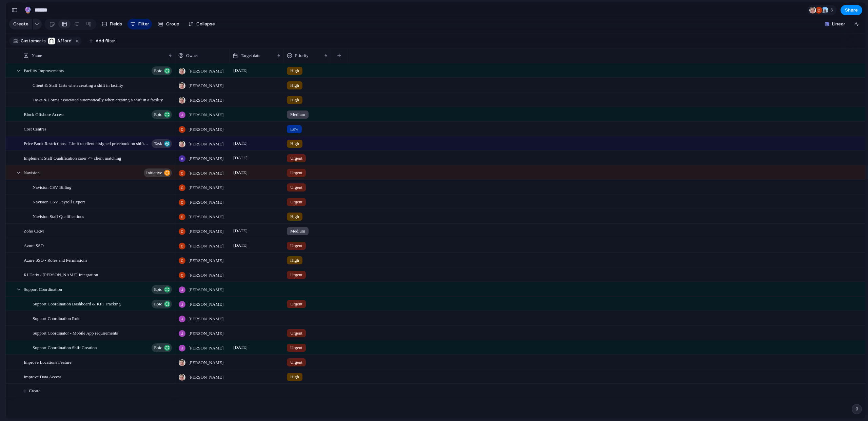 The image size is (868, 421). I want to click on button: Add filter, so click(102, 41).